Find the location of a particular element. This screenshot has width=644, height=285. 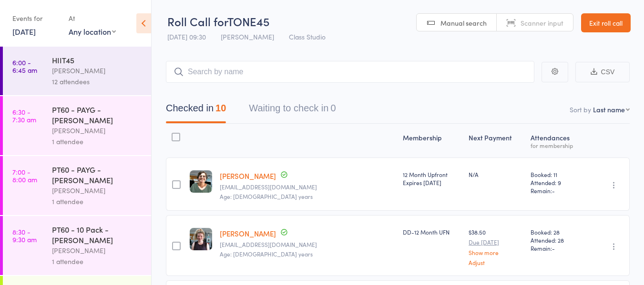

button: Waiting to check in0 is located at coordinates (292, 111).